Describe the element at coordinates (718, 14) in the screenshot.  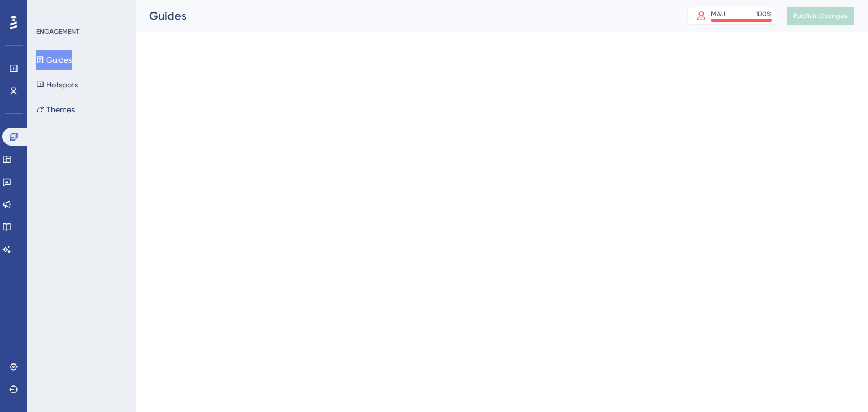
I see `div: MAU` at that location.